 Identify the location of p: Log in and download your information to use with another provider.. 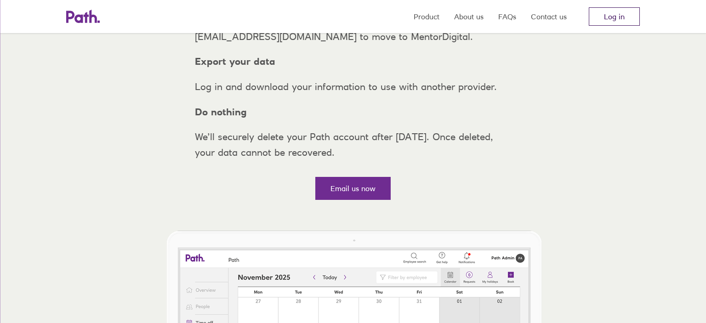
(353, 87).